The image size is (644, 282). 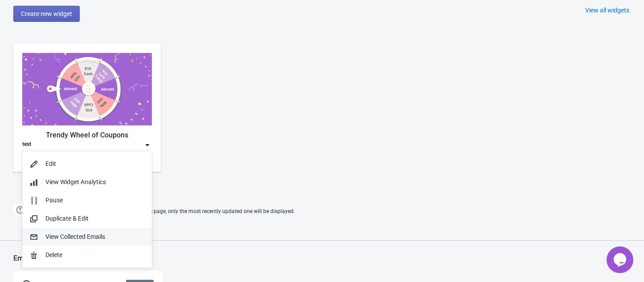 What do you see at coordinates (47, 13) in the screenshot?
I see `span: Create new widget` at bounding box center [47, 13].